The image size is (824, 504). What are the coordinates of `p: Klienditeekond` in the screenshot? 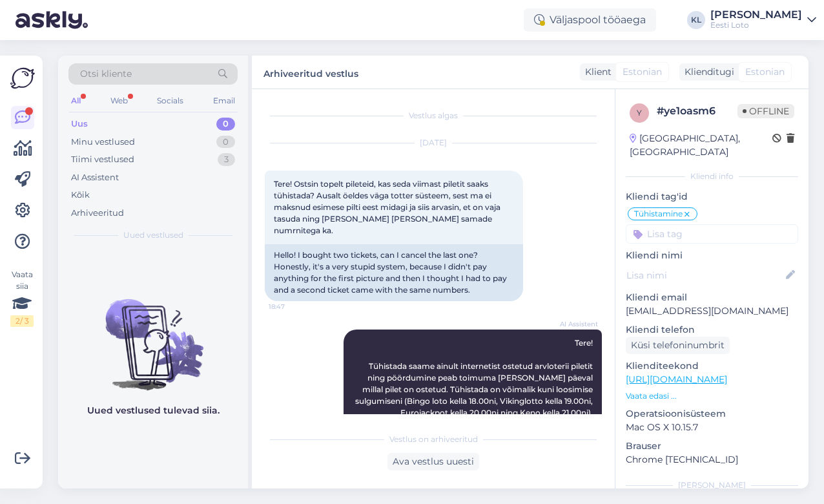 It's located at (712, 366).